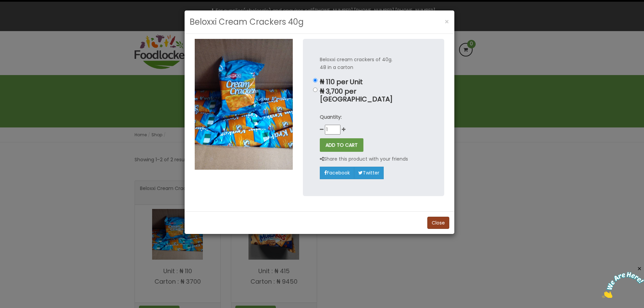 This screenshot has height=308, width=644. What do you see at coordinates (374, 82) in the screenshot?
I see `p: ₦ 110 per Unit` at bounding box center [374, 82].